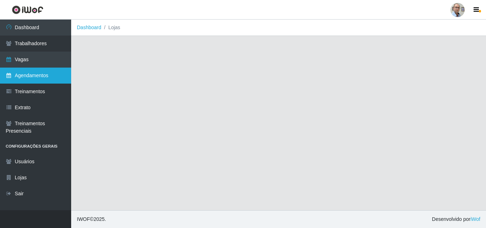  I want to click on img: CoreUI Logo, so click(27, 10).